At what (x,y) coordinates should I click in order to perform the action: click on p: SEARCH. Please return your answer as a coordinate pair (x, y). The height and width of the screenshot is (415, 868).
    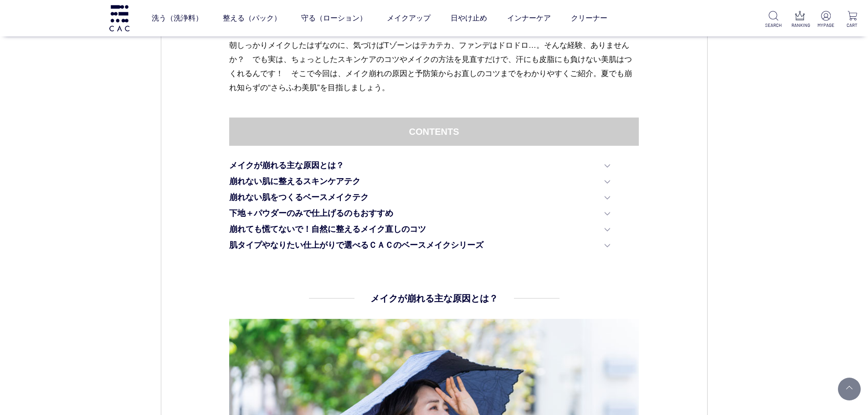
    Looking at the image, I should click on (774, 25).